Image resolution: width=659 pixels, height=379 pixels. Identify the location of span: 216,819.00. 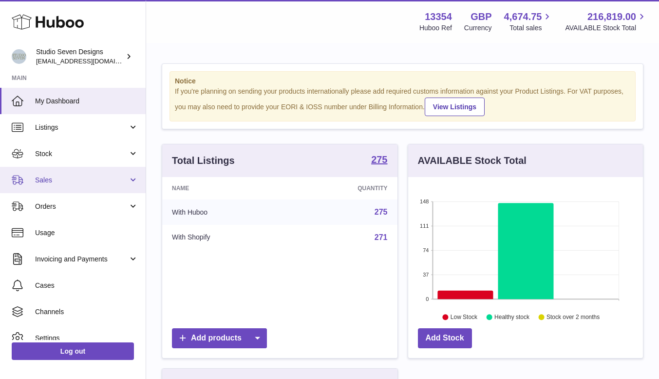
(612, 17).